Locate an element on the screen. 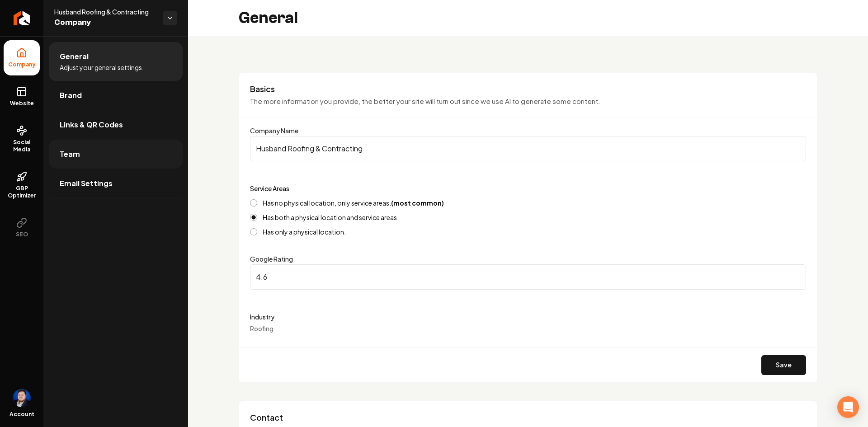 This screenshot has height=427, width=868. h3: Contact is located at coordinates (528, 417).